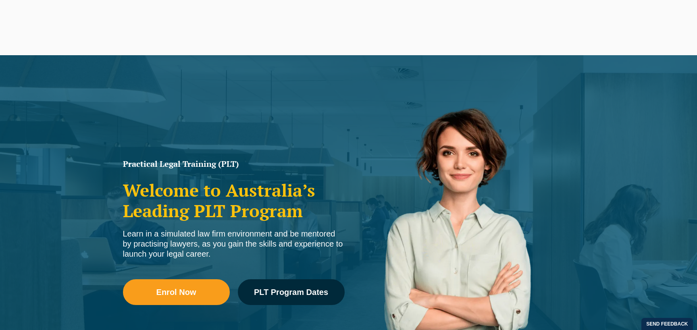  I want to click on span: PLT Program Dates, so click(291, 292).